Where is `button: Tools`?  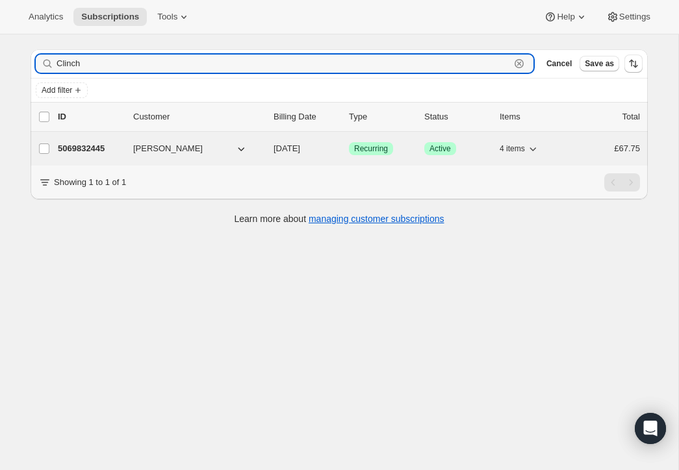 button: Tools is located at coordinates (173, 17).